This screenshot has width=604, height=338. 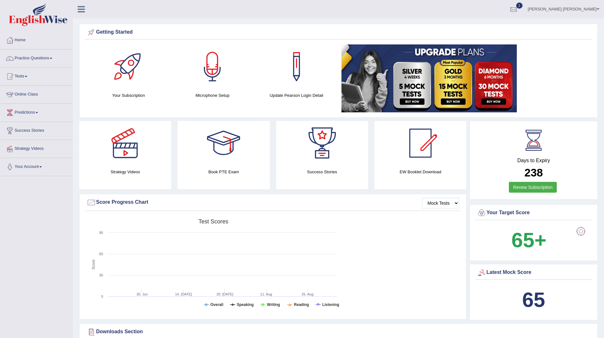 What do you see at coordinates (429, 78) in the screenshot?
I see `img: small5.jpg` at bounding box center [429, 78].